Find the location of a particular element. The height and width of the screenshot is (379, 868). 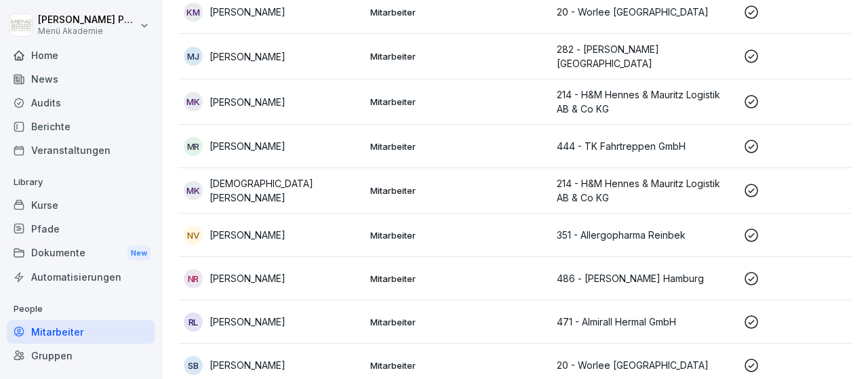

div: News is located at coordinates (81, 79).